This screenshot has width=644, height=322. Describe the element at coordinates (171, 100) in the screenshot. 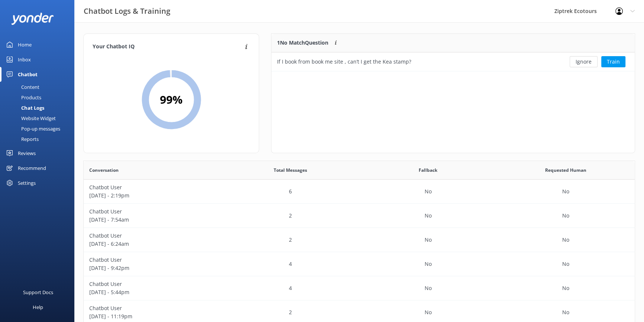

I see `h2: 99 %` at that location.